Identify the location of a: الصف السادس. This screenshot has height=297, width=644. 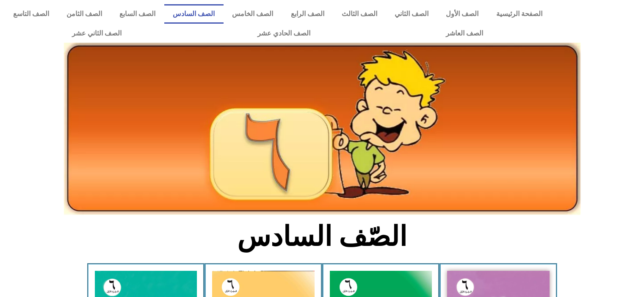
(194, 14).